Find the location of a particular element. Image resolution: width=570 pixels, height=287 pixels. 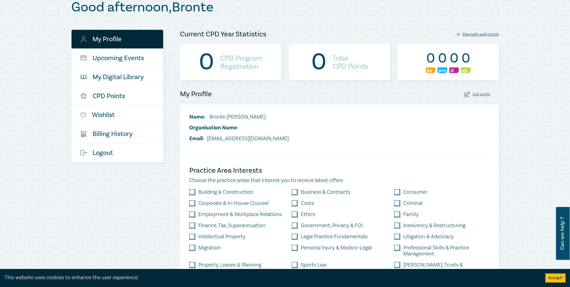

a: CPD Points is located at coordinates (117, 96).